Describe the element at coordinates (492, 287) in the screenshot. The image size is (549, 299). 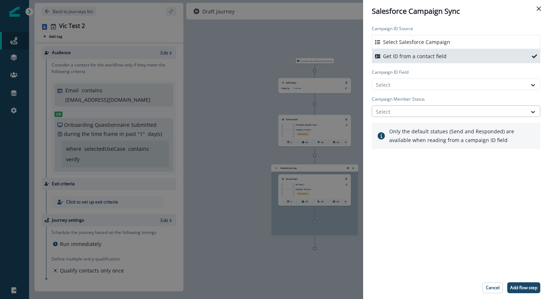
I see `p: Cancel` at that location.